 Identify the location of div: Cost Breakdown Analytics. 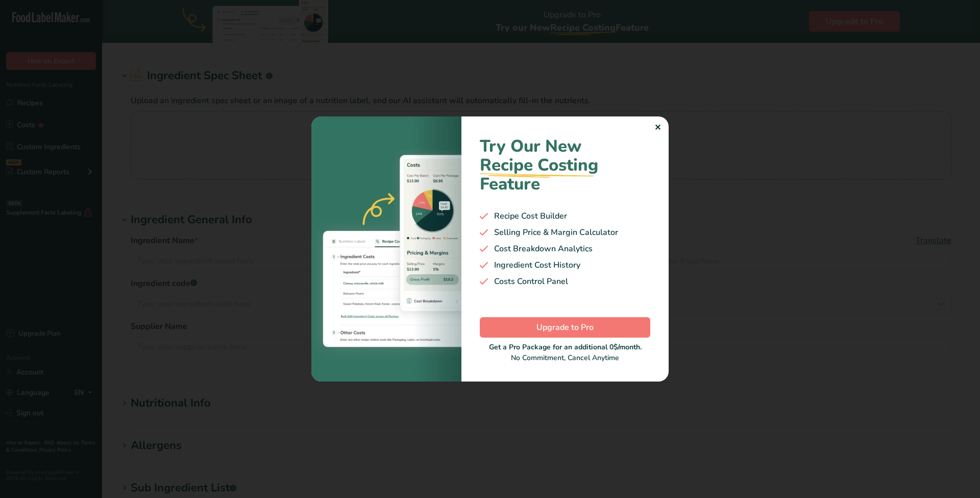
(565, 249).